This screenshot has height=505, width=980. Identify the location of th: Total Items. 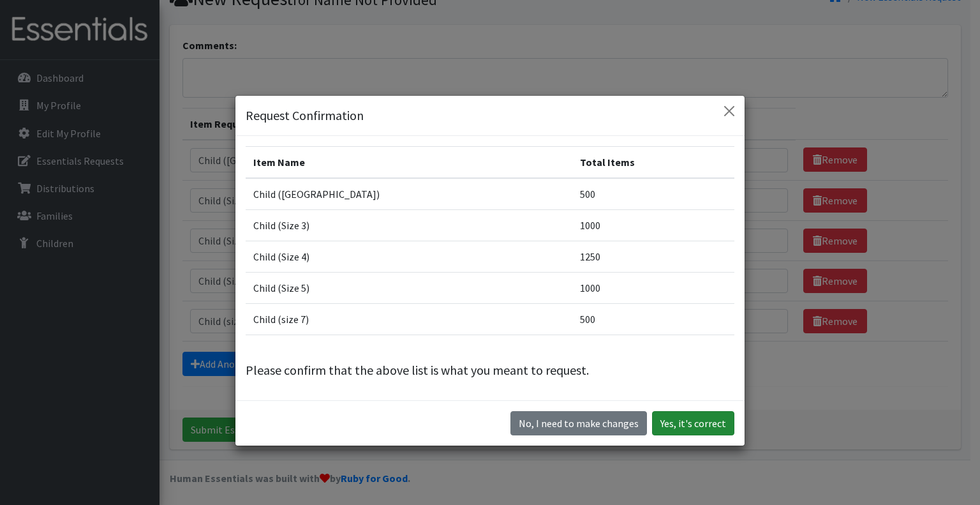
(653, 163).